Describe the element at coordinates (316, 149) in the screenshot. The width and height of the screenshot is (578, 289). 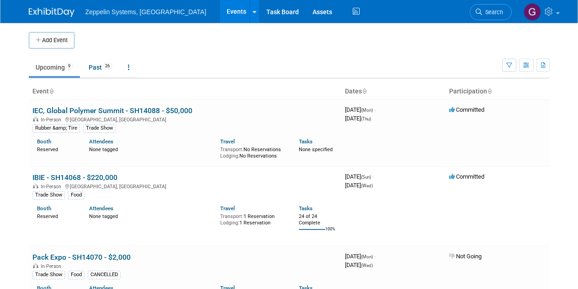
I see `span: None specified` at that location.